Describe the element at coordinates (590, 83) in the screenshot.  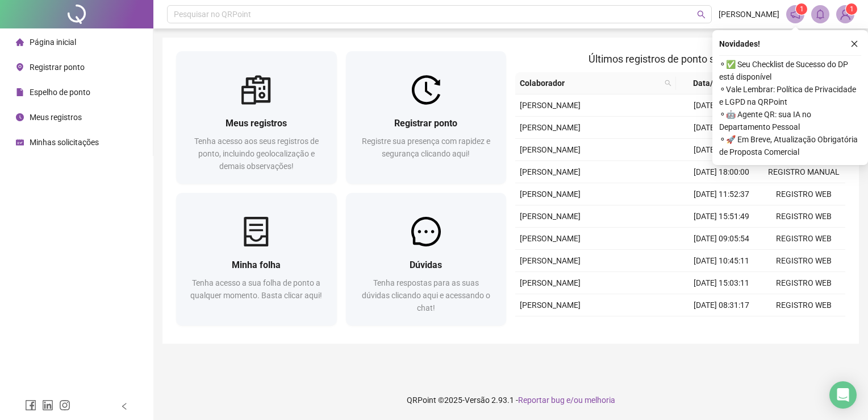
I see `span: Colaborador` at that location.